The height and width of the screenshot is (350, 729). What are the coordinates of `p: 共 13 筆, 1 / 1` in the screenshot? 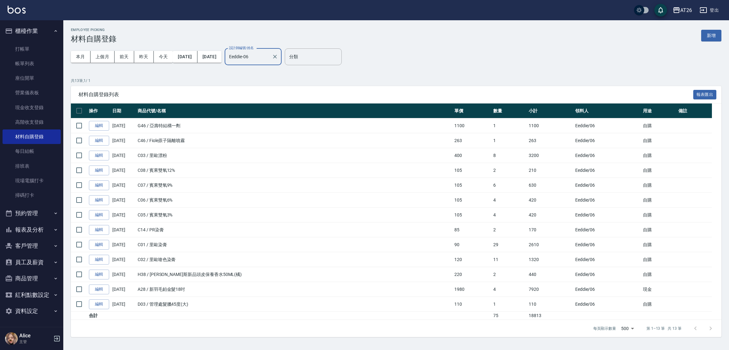 It's located at (396, 81).